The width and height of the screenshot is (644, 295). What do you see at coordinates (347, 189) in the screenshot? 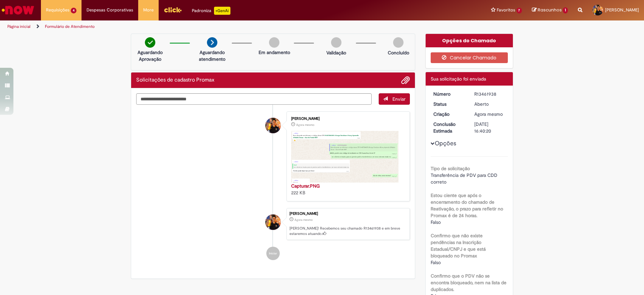
I see `div: 222 KB` at bounding box center [347, 189].